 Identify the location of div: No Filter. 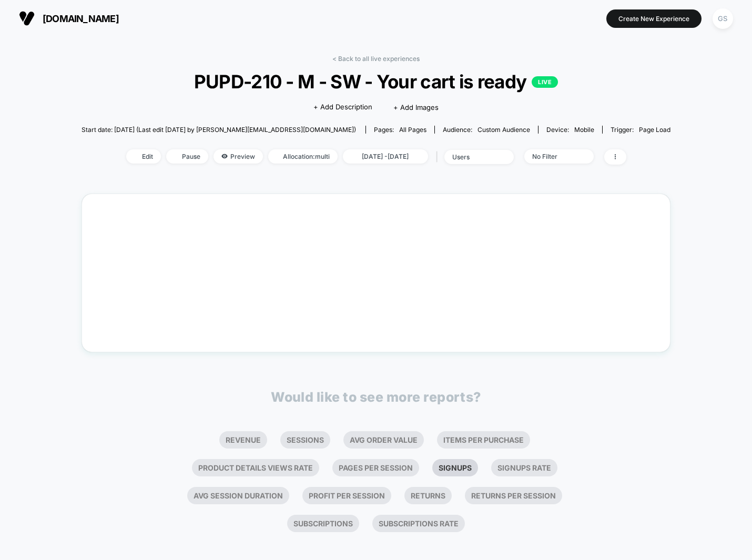
(553, 156).